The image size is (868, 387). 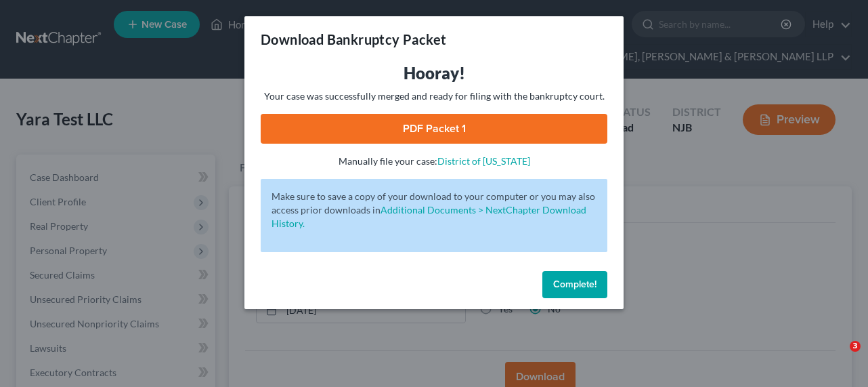 I want to click on a: Additional Documents > NextChapter Download History., so click(x=429, y=217).